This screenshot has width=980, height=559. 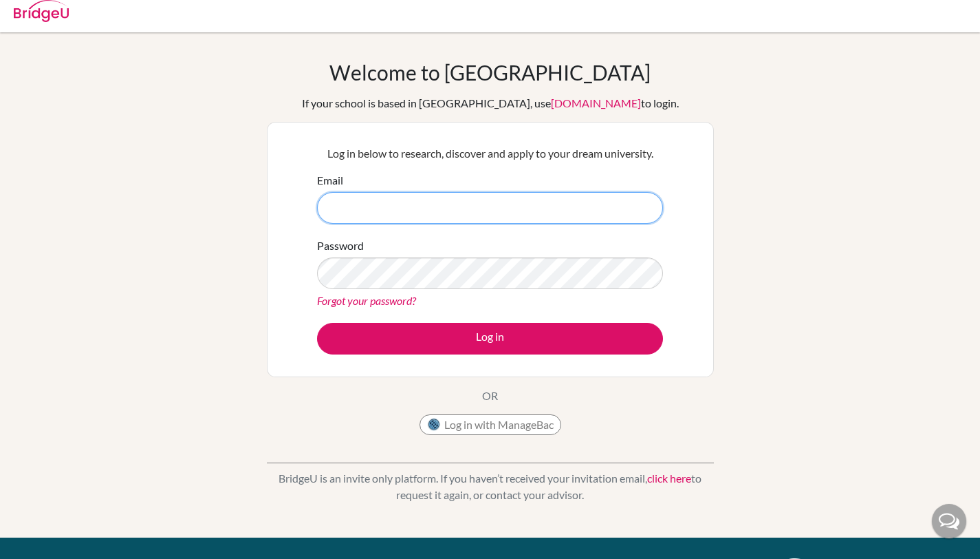 I want to click on span: Help, so click(x=45, y=16).